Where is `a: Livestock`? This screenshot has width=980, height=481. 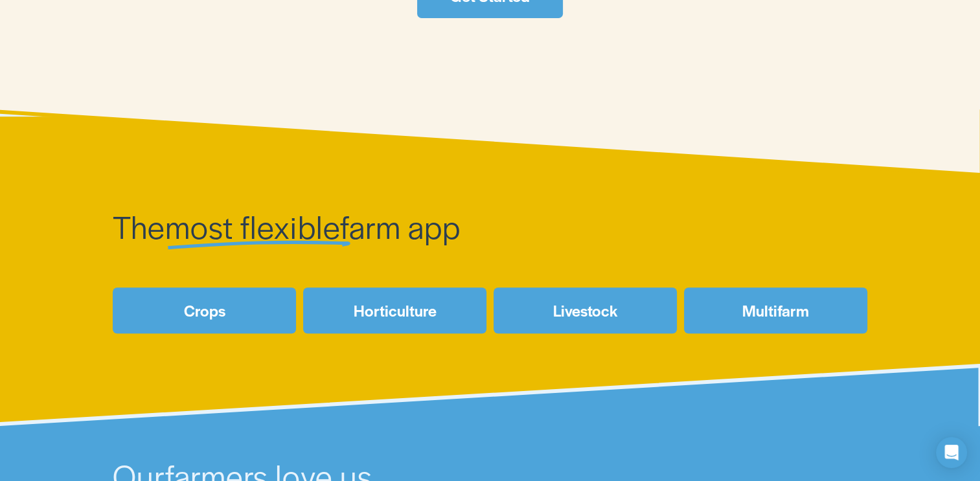
a: Livestock is located at coordinates (585, 311).